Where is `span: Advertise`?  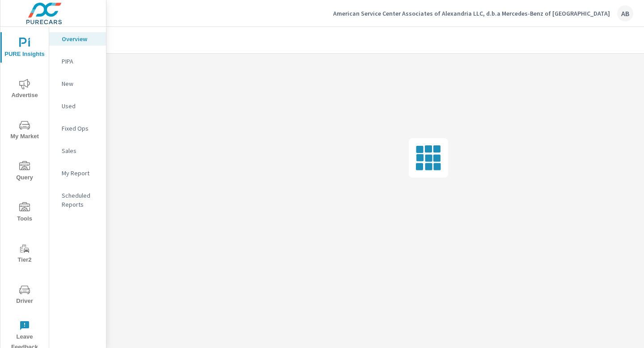 span: Advertise is located at coordinates (25, 89).